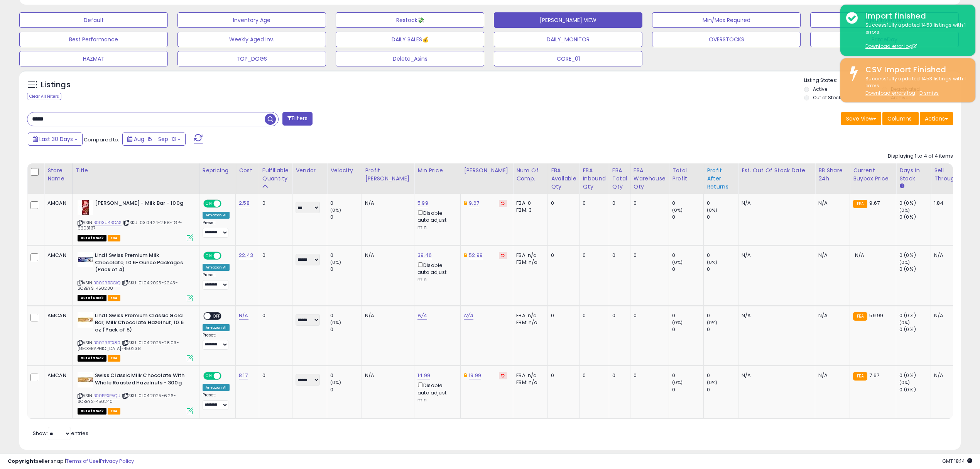  What do you see at coordinates (424, 255) in the screenshot?
I see `a: 39.46` at bounding box center [424, 255].